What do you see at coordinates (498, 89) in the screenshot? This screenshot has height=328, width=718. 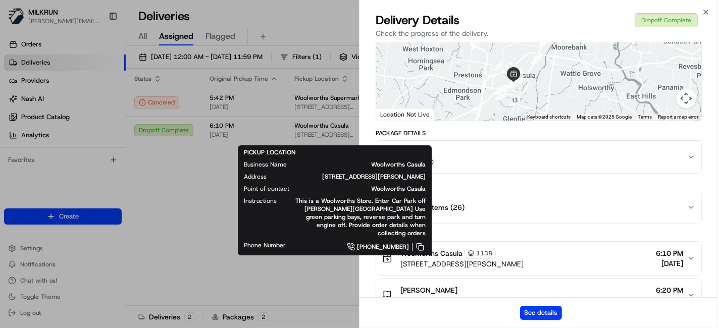 I see `div: 15` at bounding box center [498, 89].